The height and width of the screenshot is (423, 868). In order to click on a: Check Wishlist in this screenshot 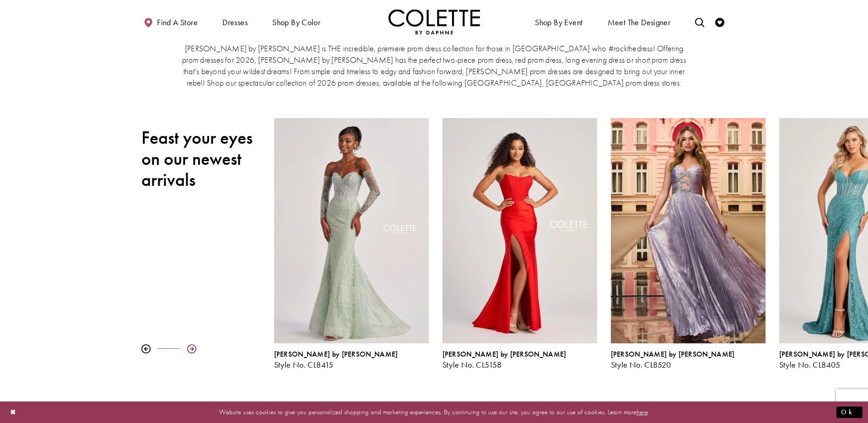, I will do `click(720, 21)`.